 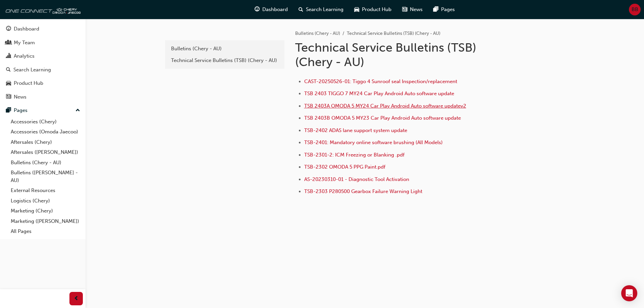 What do you see at coordinates (448, 10) in the screenshot?
I see `span: Pages` at bounding box center [448, 10].